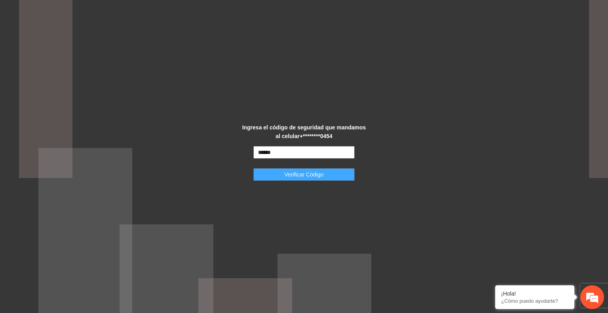 This screenshot has width=608, height=313. What do you see at coordinates (77, 230) in the screenshot?
I see `textarea: Escriba su mensaje y pulse “Intro”` at bounding box center [77, 230].